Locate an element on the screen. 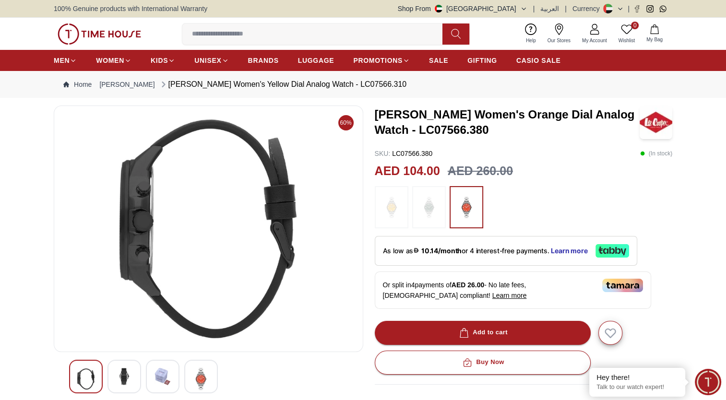  a: KIDS is located at coordinates (163, 60).